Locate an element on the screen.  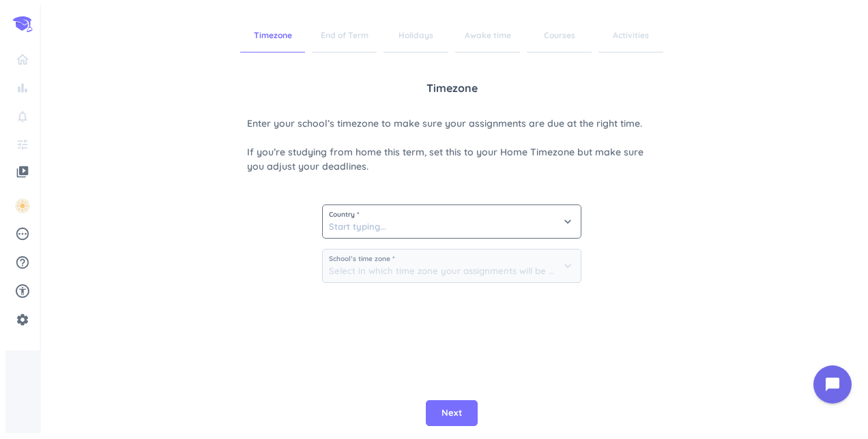
i: video_library is located at coordinates (23, 172).